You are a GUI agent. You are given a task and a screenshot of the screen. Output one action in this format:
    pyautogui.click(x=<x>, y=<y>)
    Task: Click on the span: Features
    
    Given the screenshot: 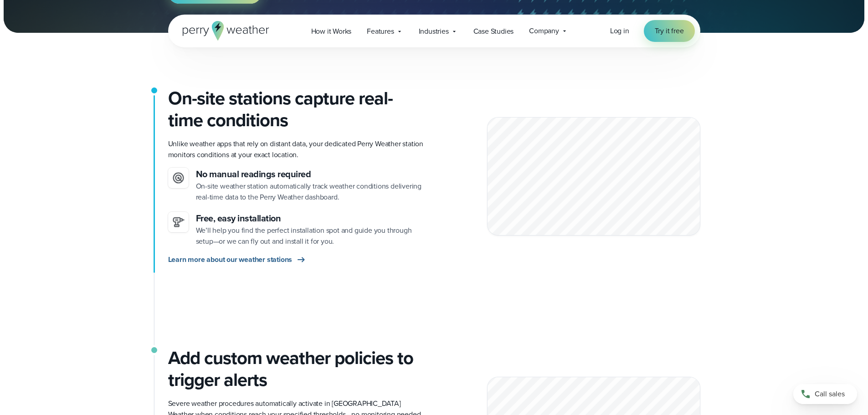 What is the action you would take?
    pyautogui.click(x=380, y=32)
    